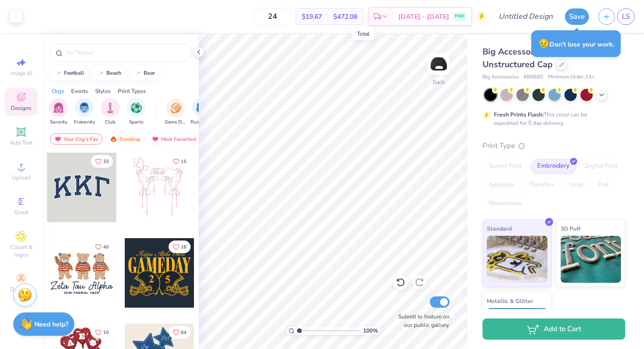  Describe the element at coordinates (58, 108) in the screenshot. I see `img: Sorority Image` at that location.